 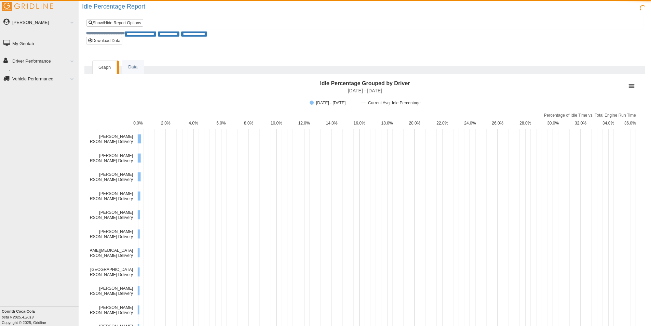 What do you see at coordinates (139, 138) in the screenshot?
I see `path: Holloway, Dwight Jackson Delivery, 32.51. 9/7/2025 - 9/13/2025.` at bounding box center [139, 138].